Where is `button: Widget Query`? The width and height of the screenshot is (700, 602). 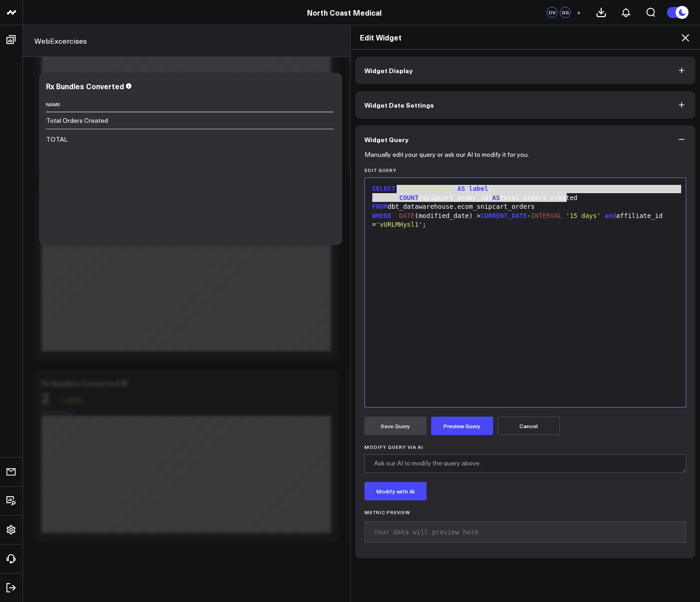
button: Widget Query is located at coordinates (526, 139).